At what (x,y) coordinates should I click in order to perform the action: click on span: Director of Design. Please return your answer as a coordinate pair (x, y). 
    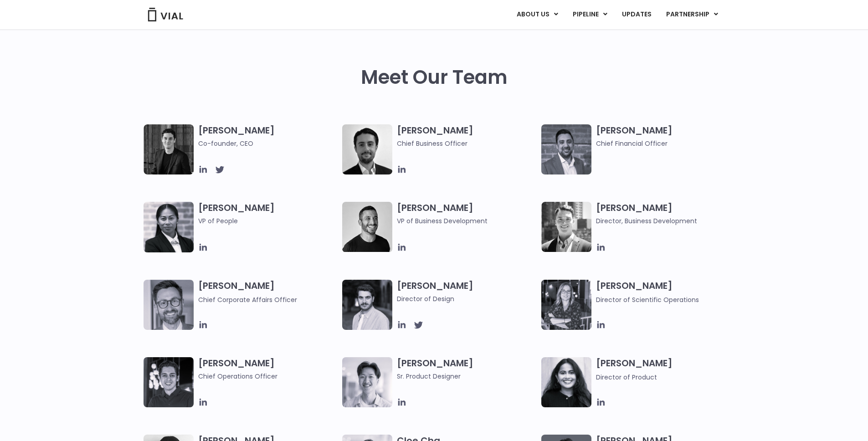
    Looking at the image, I should click on (467, 299).